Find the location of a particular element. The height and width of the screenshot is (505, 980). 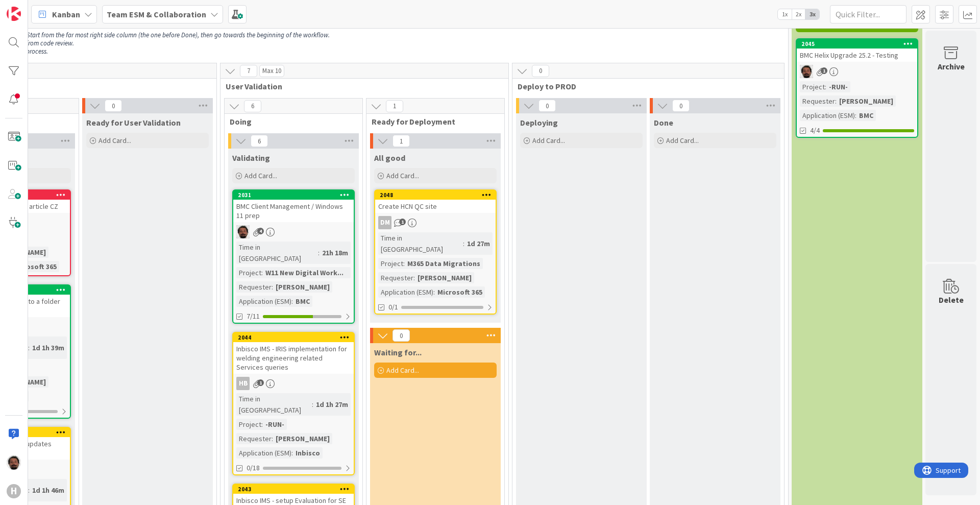

span: 4/4 is located at coordinates (815, 130).